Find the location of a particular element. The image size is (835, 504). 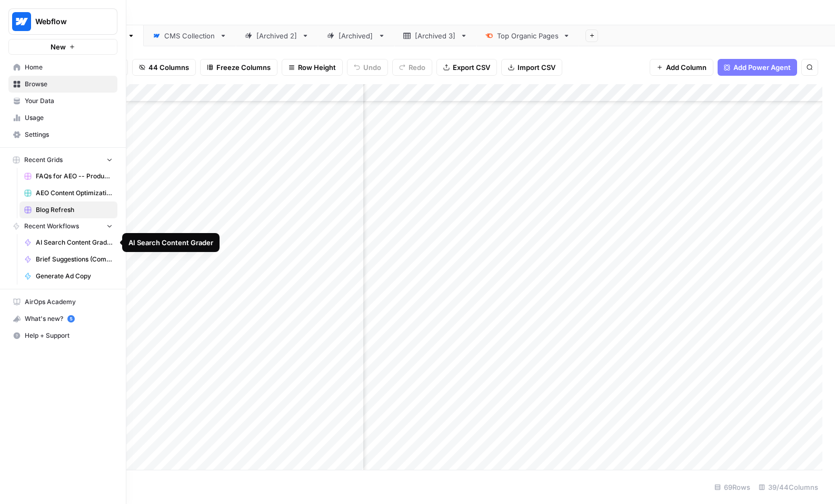

a: AirOps Academy is located at coordinates (63, 302).